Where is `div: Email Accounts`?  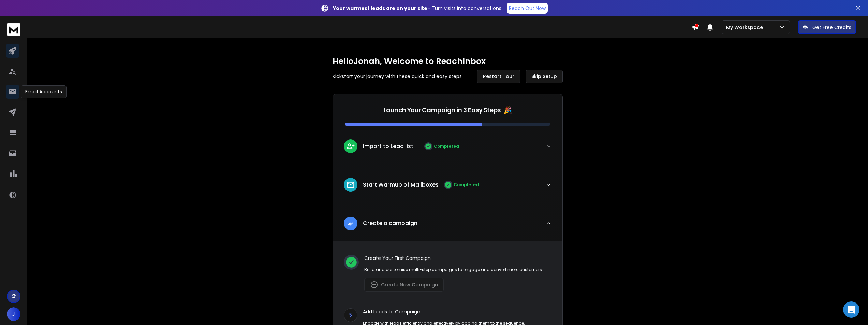
div: Email Accounts is located at coordinates (43, 92).